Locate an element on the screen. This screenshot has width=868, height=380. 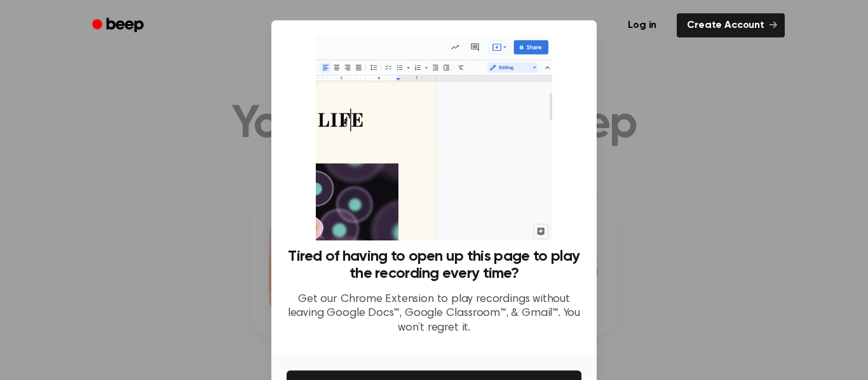
img: Beep extension in action is located at coordinates (434, 138).